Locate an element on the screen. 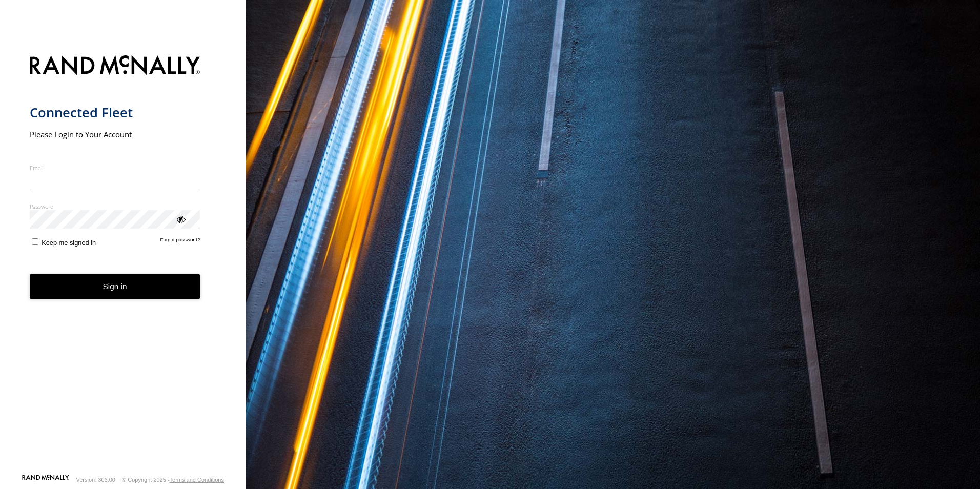 The image size is (980, 489). input: Keep me signed in is located at coordinates (35, 242).